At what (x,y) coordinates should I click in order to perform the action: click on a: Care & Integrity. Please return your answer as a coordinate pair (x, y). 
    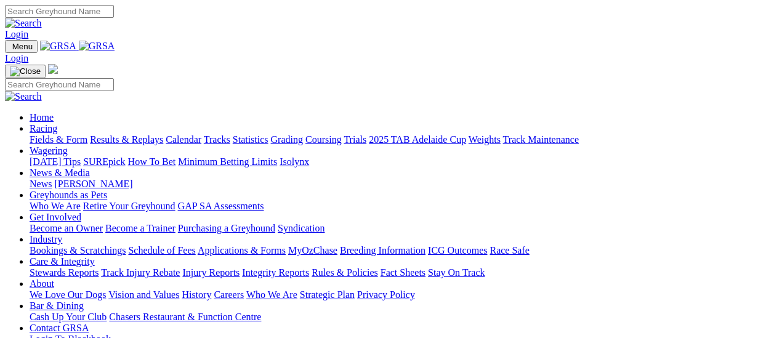
    Looking at the image, I should click on (62, 261).